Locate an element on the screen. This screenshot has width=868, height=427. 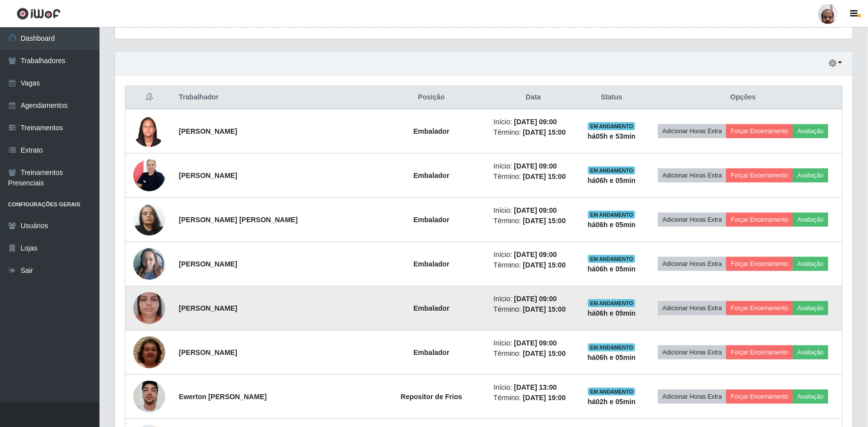
img: CoreUI Logo is located at coordinates (38, 13).